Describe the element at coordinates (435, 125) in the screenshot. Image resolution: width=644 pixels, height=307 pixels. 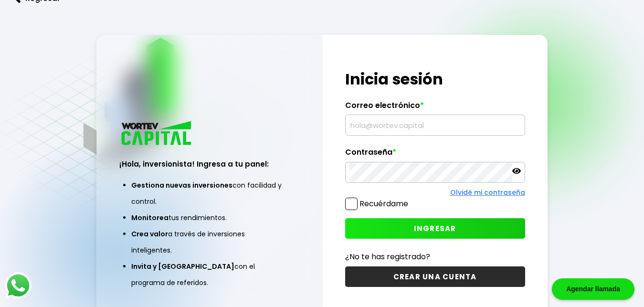
I see `input: hola@wortev.capital` at that location.